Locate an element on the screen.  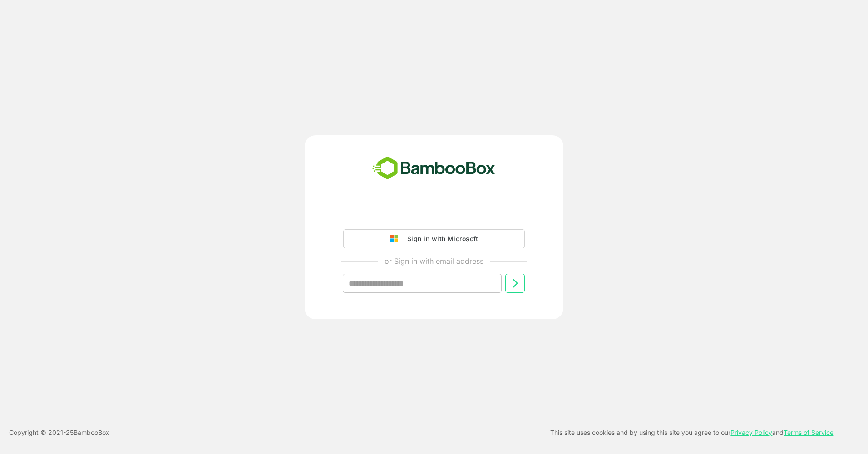
a: Privacy Policy is located at coordinates (752, 432).